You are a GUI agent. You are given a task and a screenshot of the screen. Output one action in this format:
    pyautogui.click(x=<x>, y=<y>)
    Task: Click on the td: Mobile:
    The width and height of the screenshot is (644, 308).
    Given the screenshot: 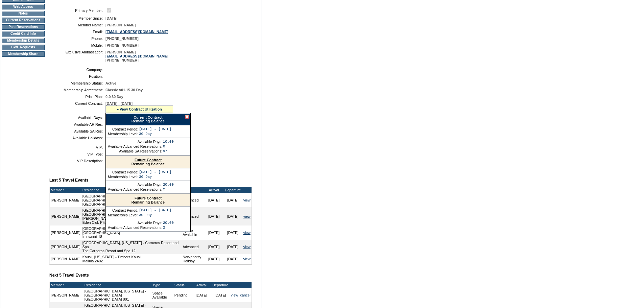 What is the action you would take?
    pyautogui.click(x=77, y=45)
    